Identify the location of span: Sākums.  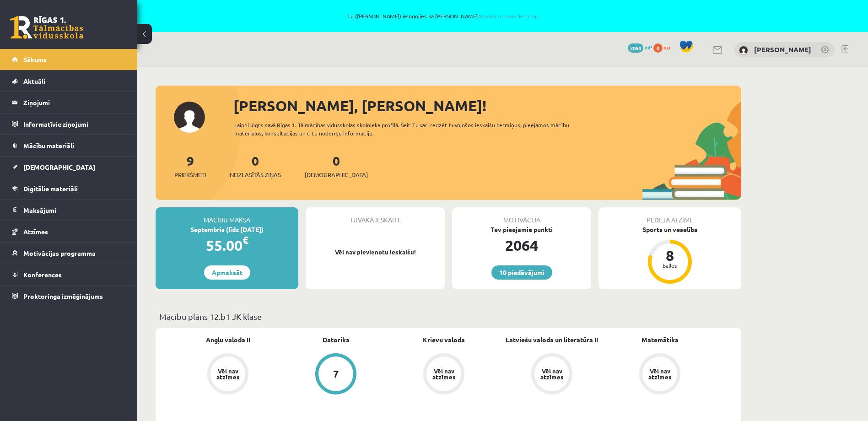
(35, 60).